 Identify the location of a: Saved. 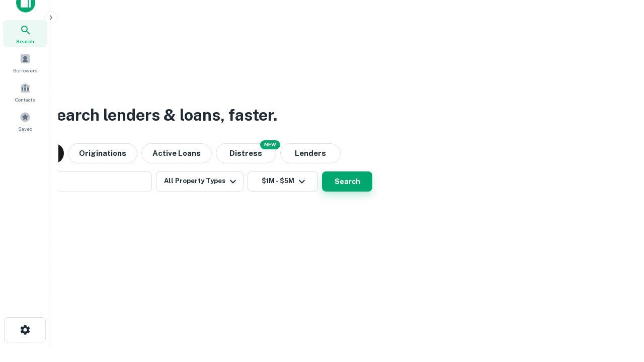
(25, 121).